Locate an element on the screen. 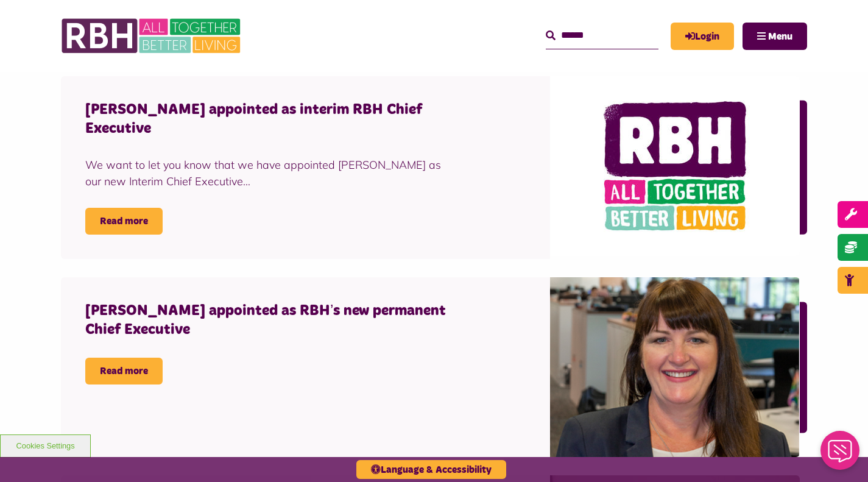 This screenshot has width=868, height=482. a: MyRBH is located at coordinates (702, 36).